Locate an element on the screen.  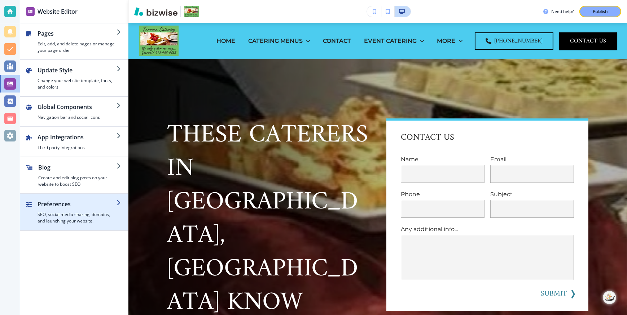
p: CATERING MENUS is located at coordinates (275, 41).